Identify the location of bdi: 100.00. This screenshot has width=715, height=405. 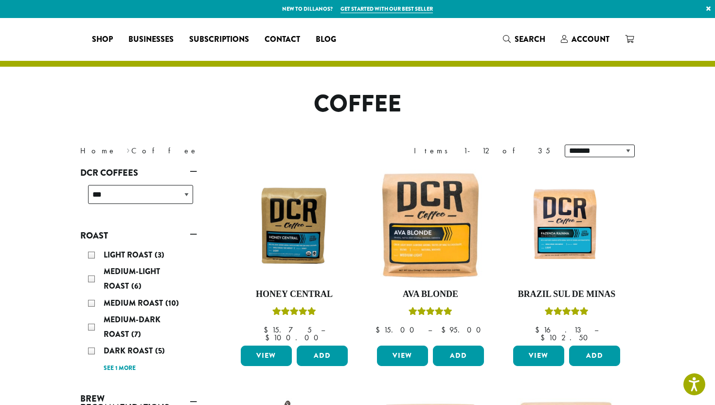
(294, 337).